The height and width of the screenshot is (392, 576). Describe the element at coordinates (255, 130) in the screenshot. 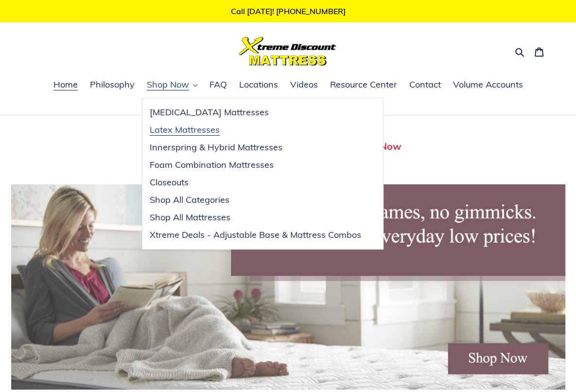

I see `a: Latex Mattresses` at that location.